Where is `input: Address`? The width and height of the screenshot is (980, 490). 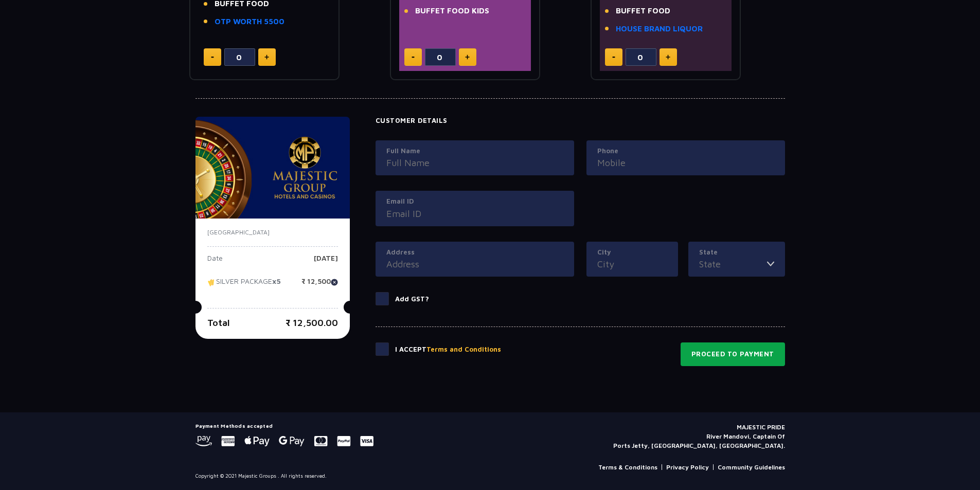 input: Address is located at coordinates (475, 264).